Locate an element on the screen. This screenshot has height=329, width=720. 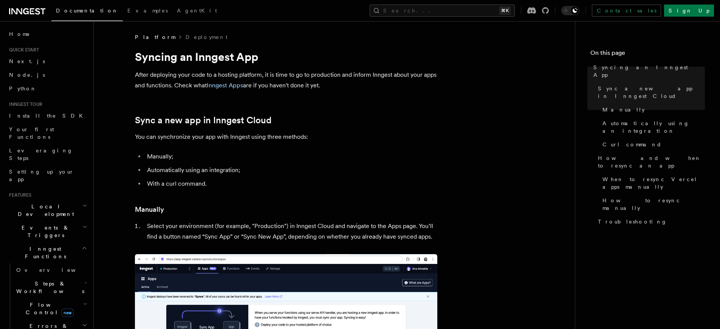
h4: On this page is located at coordinates (647, 54).